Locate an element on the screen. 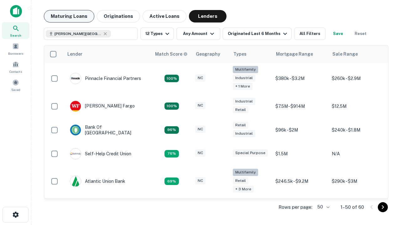  a: Contacts is located at coordinates (16, 67).